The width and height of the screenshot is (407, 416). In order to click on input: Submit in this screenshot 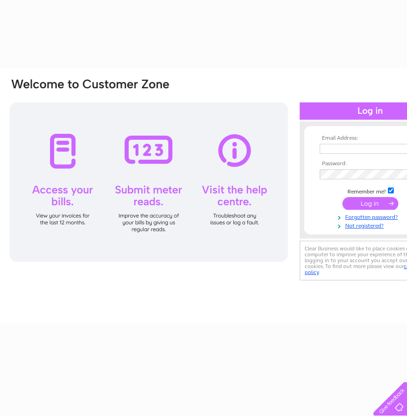, I will do `click(370, 203)`.